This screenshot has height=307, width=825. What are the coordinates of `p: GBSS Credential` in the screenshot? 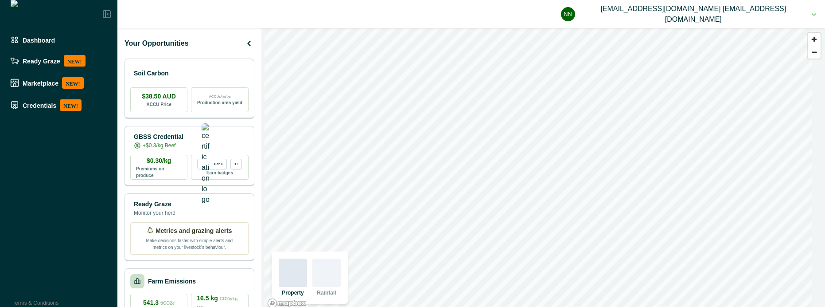 It's located at (159, 137).